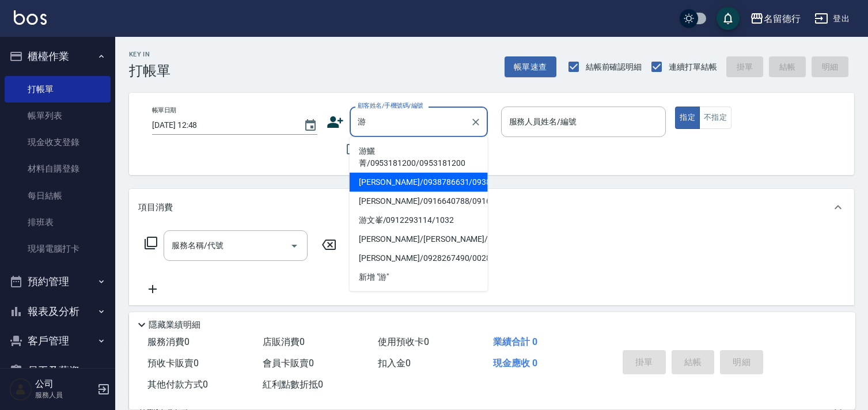  Describe the element at coordinates (403, 341) in the screenshot. I see `span: 使用預收卡 0` at that location.